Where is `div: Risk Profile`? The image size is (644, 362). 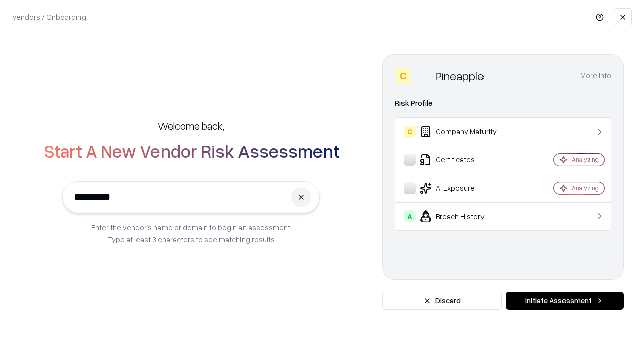 div: Risk Profile is located at coordinates (503, 103).